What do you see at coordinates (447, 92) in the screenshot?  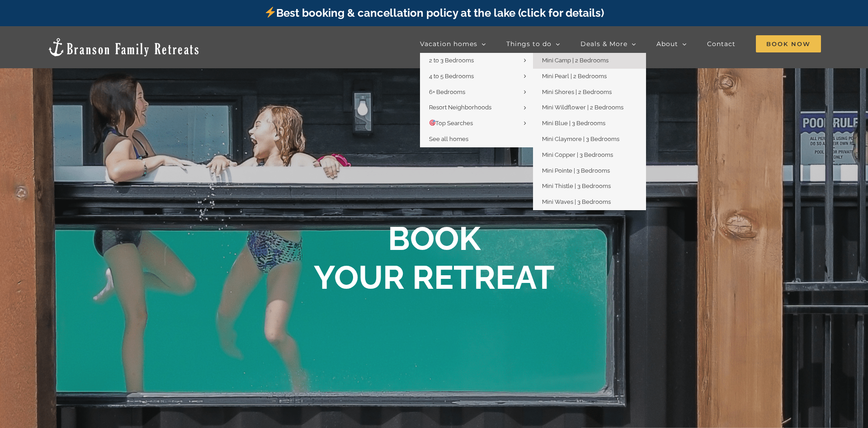 I see `span: 6+ Bedrooms` at bounding box center [447, 92].